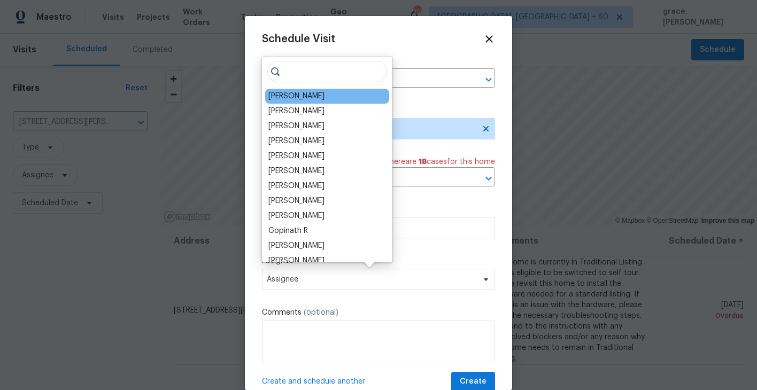 Image resolution: width=757 pixels, height=390 pixels. What do you see at coordinates (288, 231) in the screenshot?
I see `div: Gopinath R` at bounding box center [288, 231].